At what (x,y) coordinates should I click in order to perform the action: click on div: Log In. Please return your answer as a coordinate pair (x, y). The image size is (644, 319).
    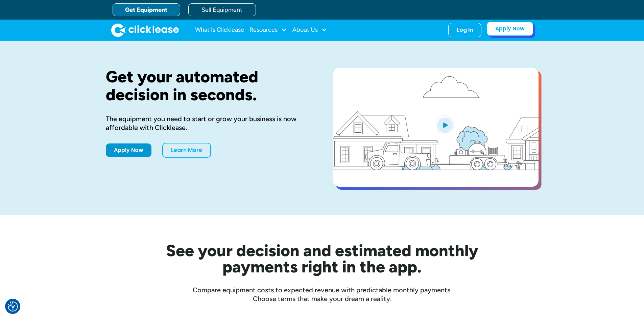
    Looking at the image, I should click on (464, 30).